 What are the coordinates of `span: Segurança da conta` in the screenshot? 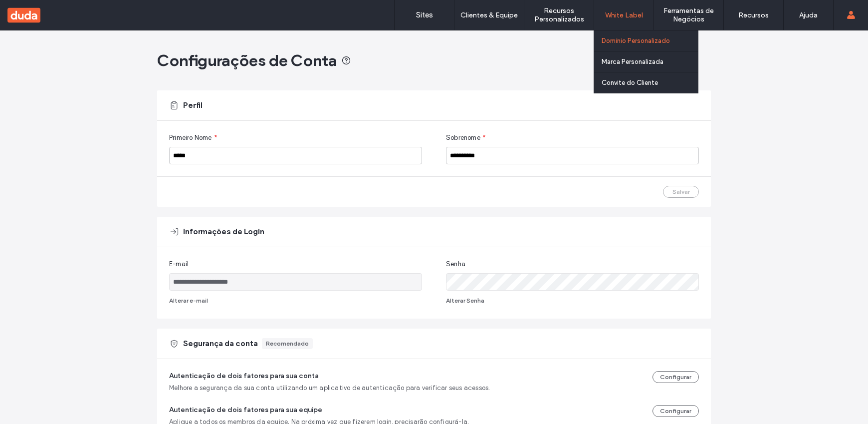 It's located at (220, 344).